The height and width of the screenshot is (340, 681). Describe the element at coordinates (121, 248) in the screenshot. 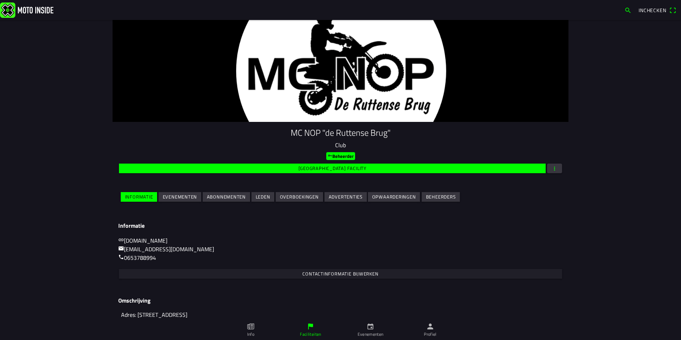

I see `ion-icon: mail` at that location.